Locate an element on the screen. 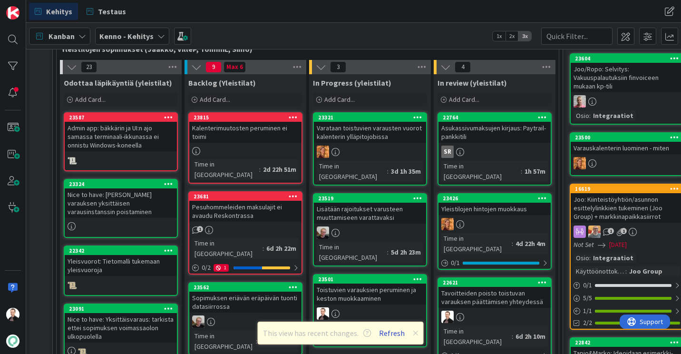 This screenshot has height=354, width=681. div: 23501Toistuvien varauksien peruminen ja keston muokkaaminen is located at coordinates (370, 290).